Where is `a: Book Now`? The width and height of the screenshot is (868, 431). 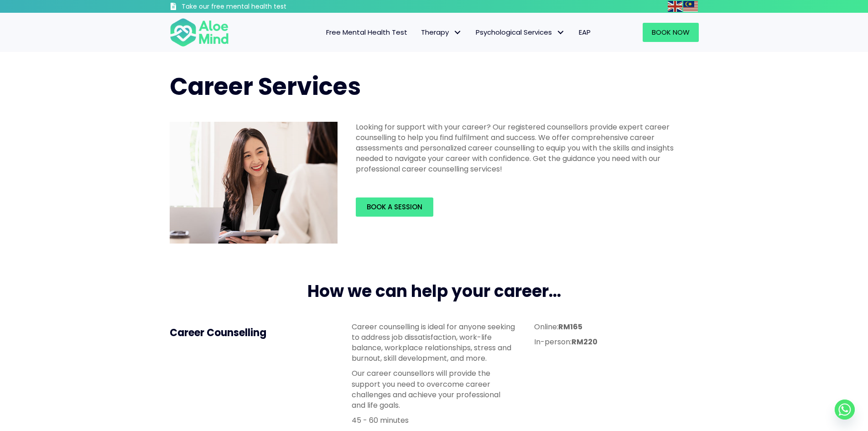
a: Book Now is located at coordinates (671, 32).